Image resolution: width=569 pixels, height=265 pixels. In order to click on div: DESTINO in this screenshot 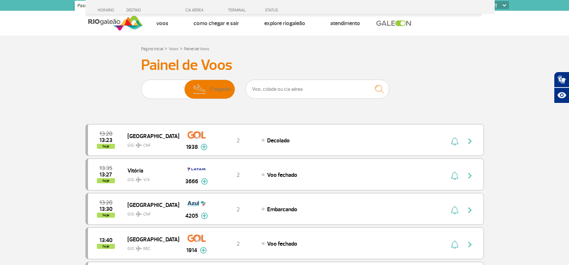, I will do `click(153, 10)`.